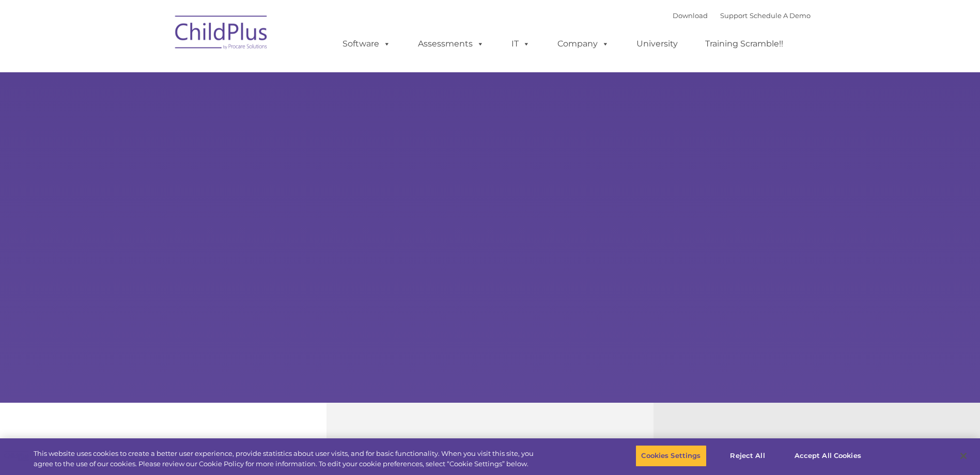  I want to click on a: Company, so click(583, 44).